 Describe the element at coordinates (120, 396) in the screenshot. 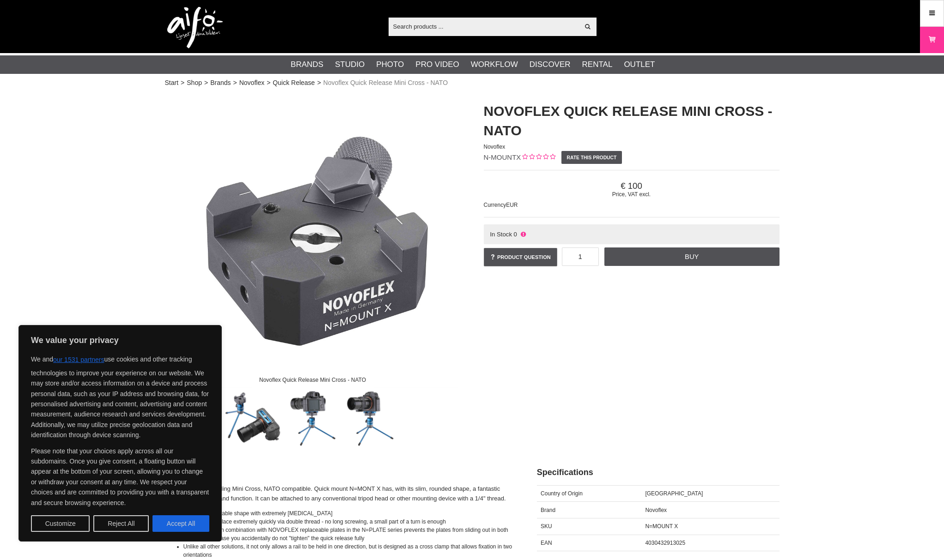

I see `p: We and use cookies and other tracking technologies to improve your experience on our website. We ...` at that location.